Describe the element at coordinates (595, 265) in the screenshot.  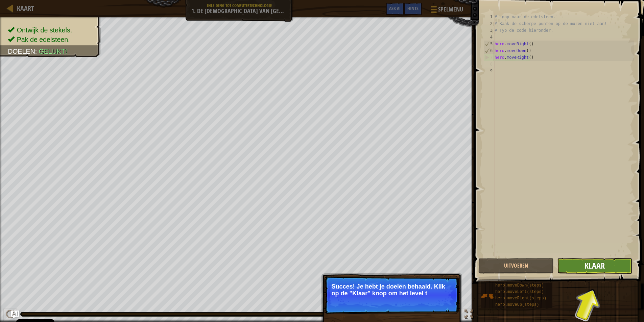
I see `span: Klaar` at that location.